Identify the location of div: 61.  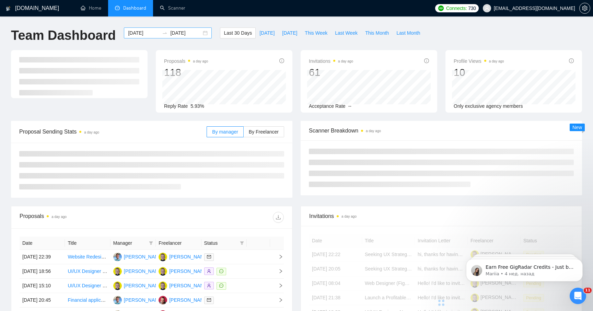
(331, 72).